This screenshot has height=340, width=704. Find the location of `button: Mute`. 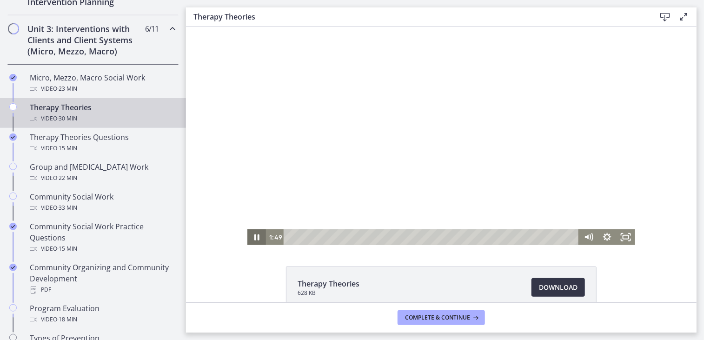

button: Mute is located at coordinates (403, 210).